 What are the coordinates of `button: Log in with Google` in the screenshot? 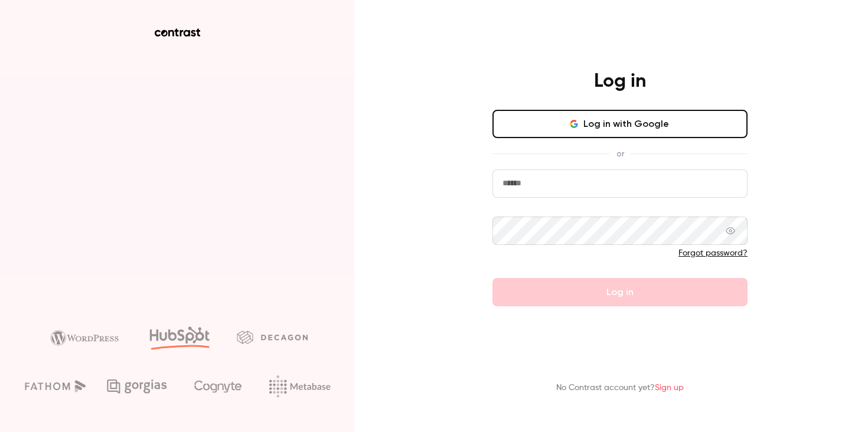 It's located at (620, 124).